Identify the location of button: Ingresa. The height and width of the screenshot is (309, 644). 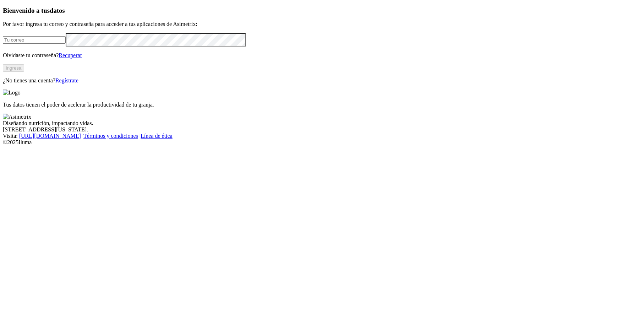
(13, 68).